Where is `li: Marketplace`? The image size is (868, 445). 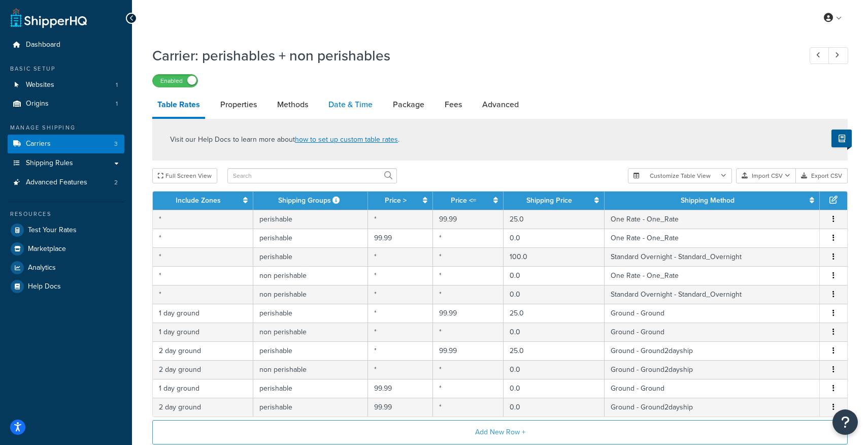 li: Marketplace is located at coordinates (66, 249).